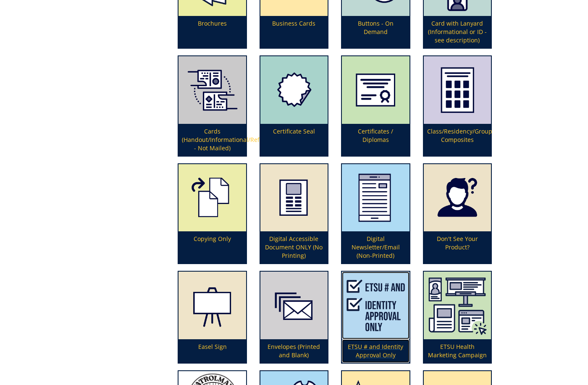 This screenshot has width=588, height=385. What do you see at coordinates (457, 198) in the screenshot?
I see `img: dont%20see-5aa6baf09686e9.98073190.png` at bounding box center [457, 198].